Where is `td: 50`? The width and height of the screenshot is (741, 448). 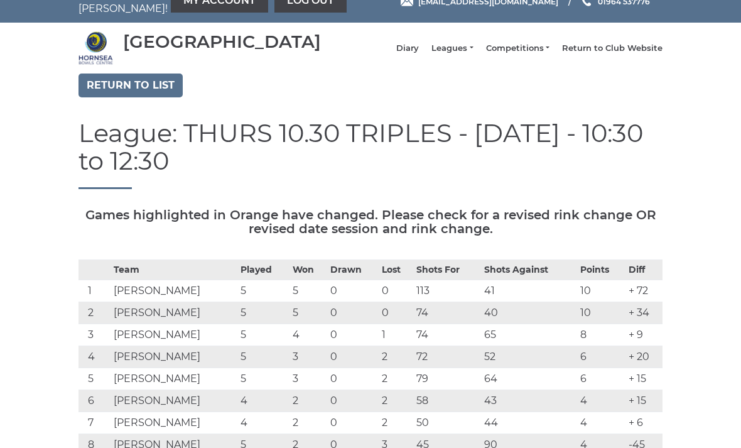 td: 50 is located at coordinates (447, 422).